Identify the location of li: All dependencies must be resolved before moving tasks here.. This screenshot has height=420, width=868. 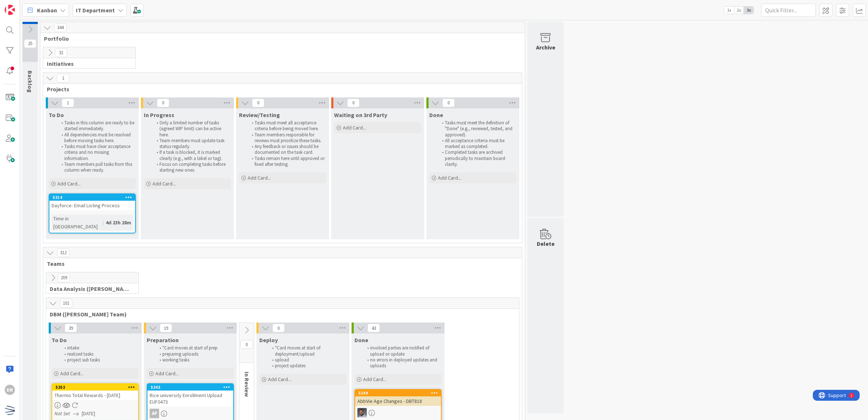
(96, 138).